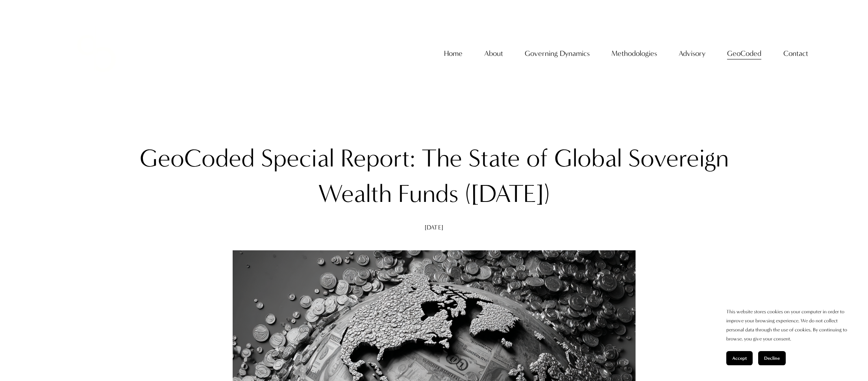 The width and height of the screenshot is (868, 381). What do you see at coordinates (558, 54) in the screenshot?
I see `span: Governing Dynamics` at bounding box center [558, 54].